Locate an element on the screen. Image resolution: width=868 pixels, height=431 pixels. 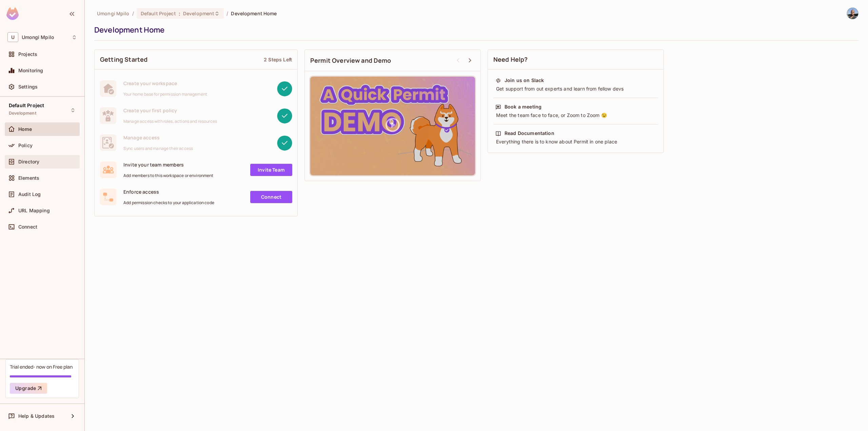
span: Manage access with roles, actions and resources is located at coordinates (170, 122).